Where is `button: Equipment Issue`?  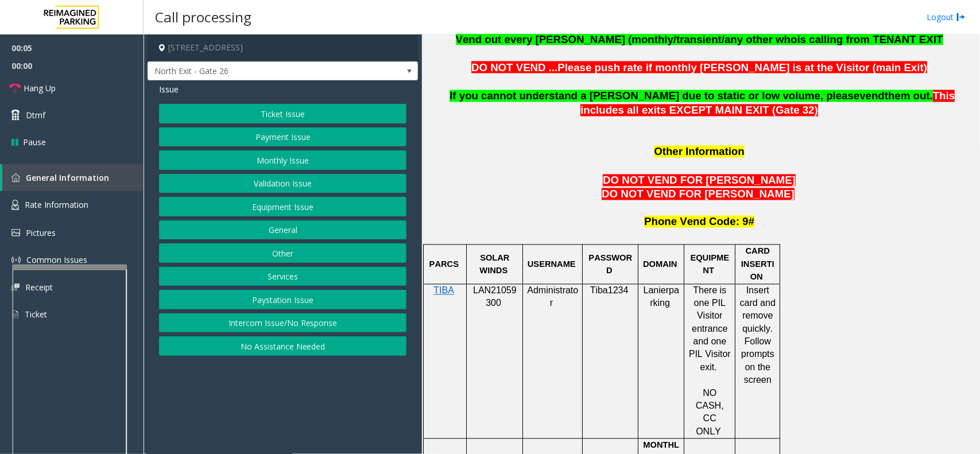
button: Equipment Issue is located at coordinates (282, 207).